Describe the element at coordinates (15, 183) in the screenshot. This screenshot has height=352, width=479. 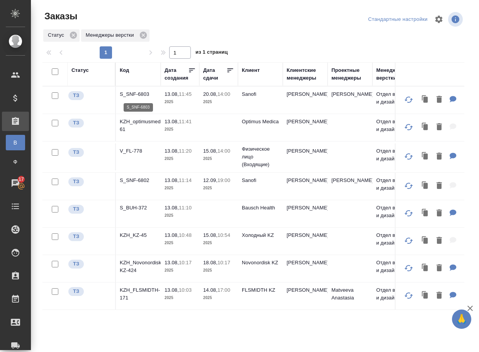
I see `a: 17` at that location.